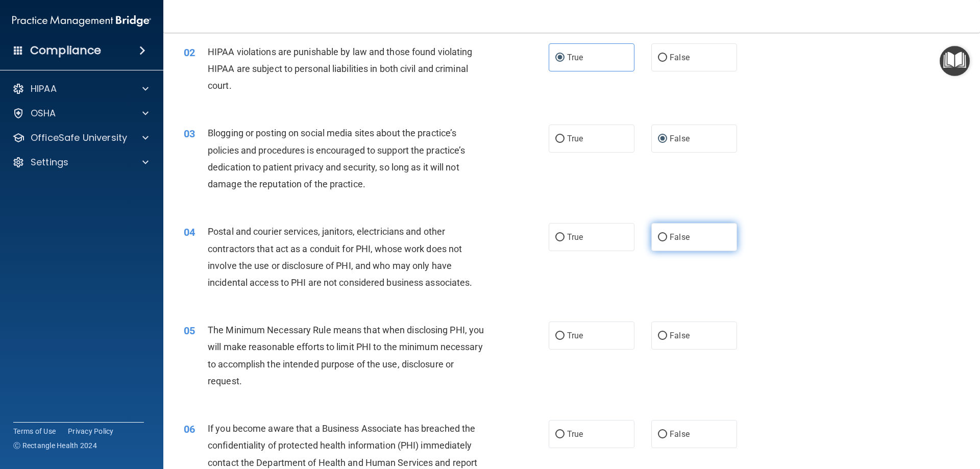 This screenshot has height=469, width=980. Describe the element at coordinates (34, 431) in the screenshot. I see `a: Terms of Use` at that location.